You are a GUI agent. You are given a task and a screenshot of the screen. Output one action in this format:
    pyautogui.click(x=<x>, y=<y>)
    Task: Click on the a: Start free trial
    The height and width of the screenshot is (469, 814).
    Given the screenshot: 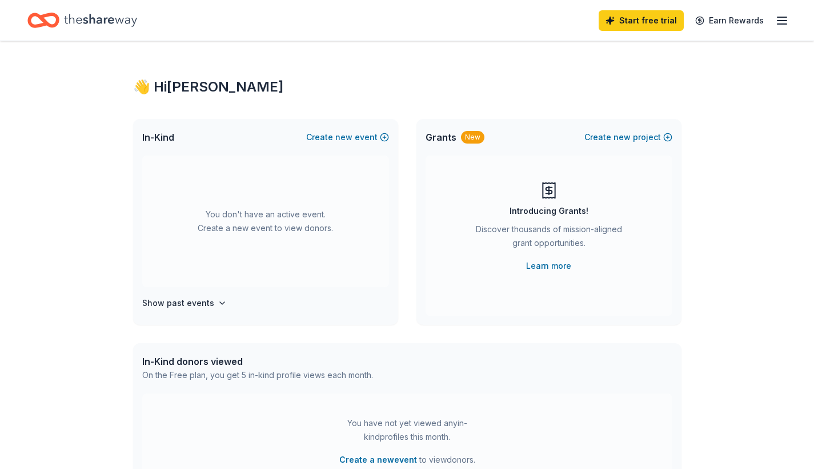 What is the action you would take?
    pyautogui.click(x=641, y=21)
    